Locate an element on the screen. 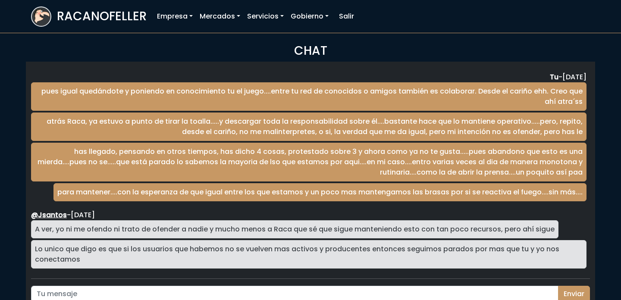  div: Lo unico que digo es que si los usuarios que habemos no se vuelven mas activos y producentes ento... is located at coordinates (309, 254).